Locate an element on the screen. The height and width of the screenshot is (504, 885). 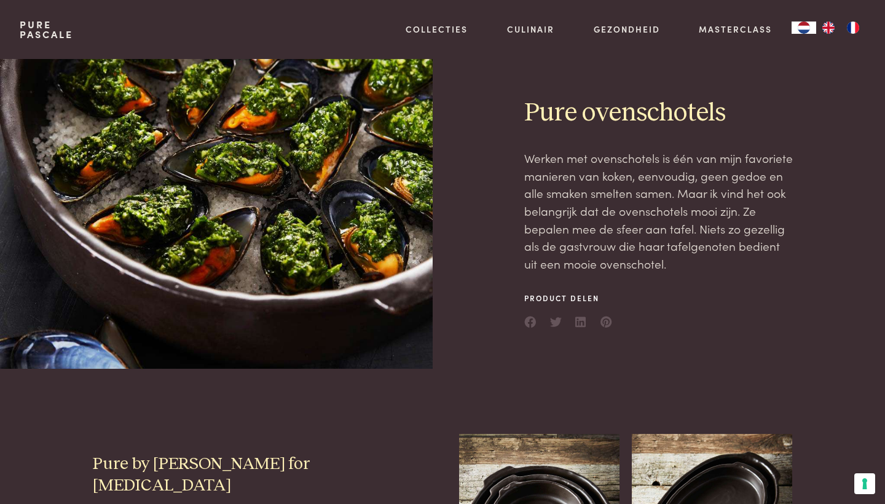
aside: Language selected: Nederlands is located at coordinates (829, 28).